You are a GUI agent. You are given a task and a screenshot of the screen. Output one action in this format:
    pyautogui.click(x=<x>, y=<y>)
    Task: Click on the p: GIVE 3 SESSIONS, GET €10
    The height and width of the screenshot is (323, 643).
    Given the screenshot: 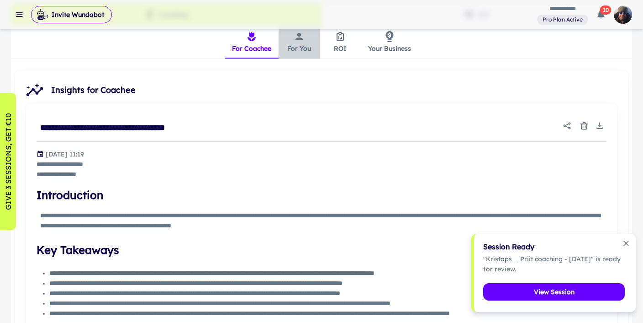 What is the action you would take?
    pyautogui.click(x=8, y=161)
    